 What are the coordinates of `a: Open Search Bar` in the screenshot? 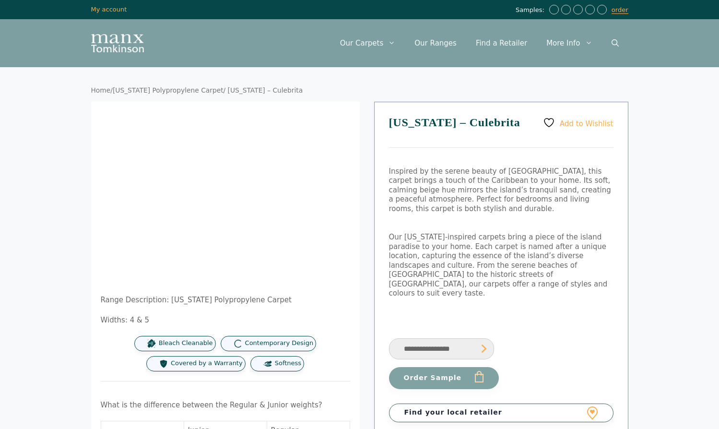 It's located at (615, 43).